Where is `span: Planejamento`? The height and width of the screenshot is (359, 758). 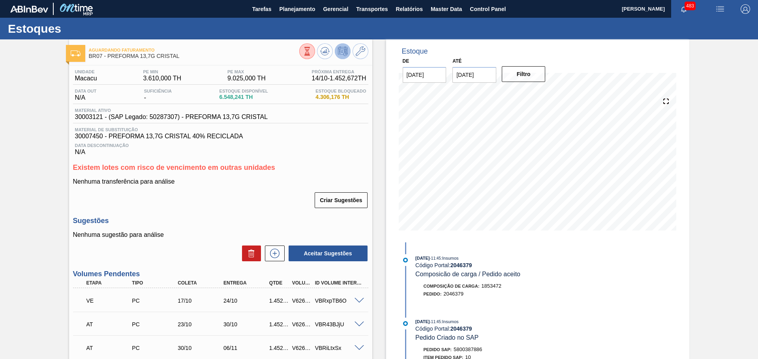
span: Planejamento is located at coordinates (297, 9).